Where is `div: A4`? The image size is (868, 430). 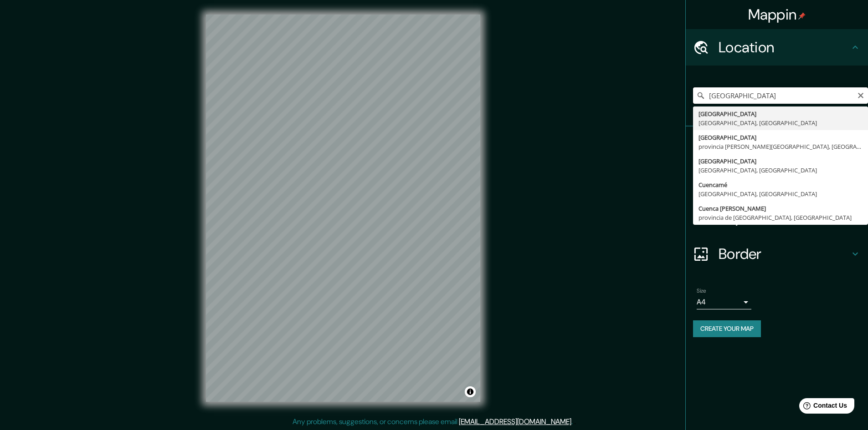 div: A4 is located at coordinates (724, 303).